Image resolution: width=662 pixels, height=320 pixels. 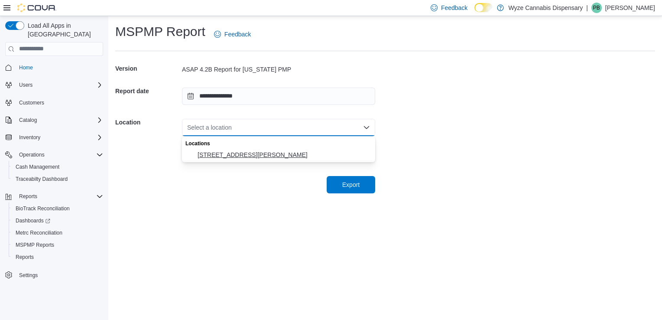 What do you see at coordinates (484, 7) in the screenshot?
I see `input: Dark Mode` at bounding box center [484, 7].